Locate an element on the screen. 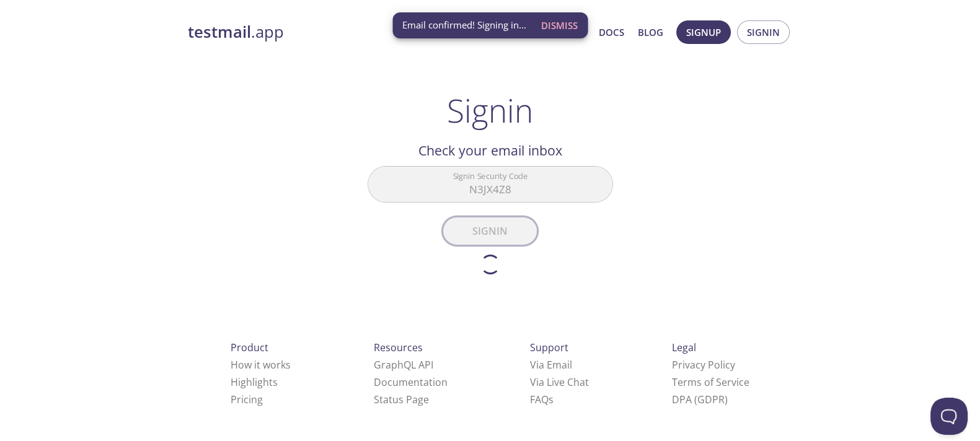  span: Product is located at coordinates (249, 347).